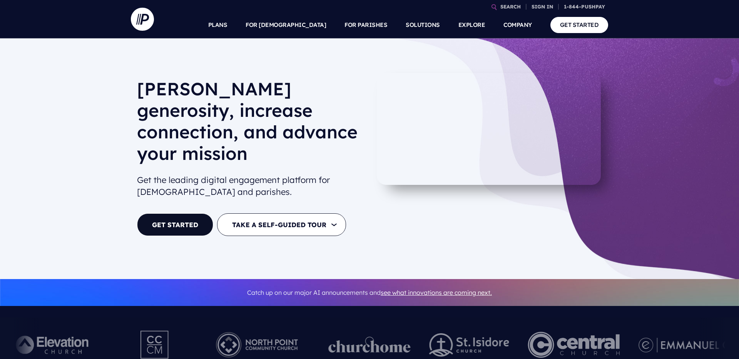  What do you see at coordinates (281, 225) in the screenshot?
I see `button: TAKE A SELF-GUIDED TOUR` at bounding box center [281, 225].